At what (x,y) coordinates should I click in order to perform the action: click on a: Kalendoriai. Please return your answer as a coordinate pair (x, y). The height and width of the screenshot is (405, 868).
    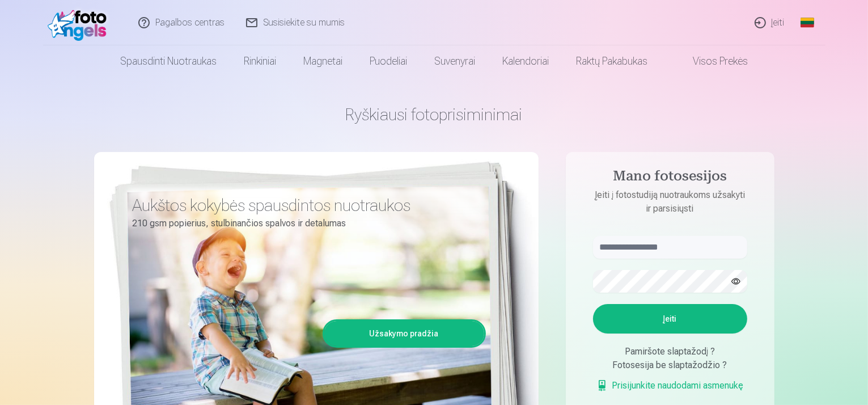
    Looking at the image, I should click on (525, 61).